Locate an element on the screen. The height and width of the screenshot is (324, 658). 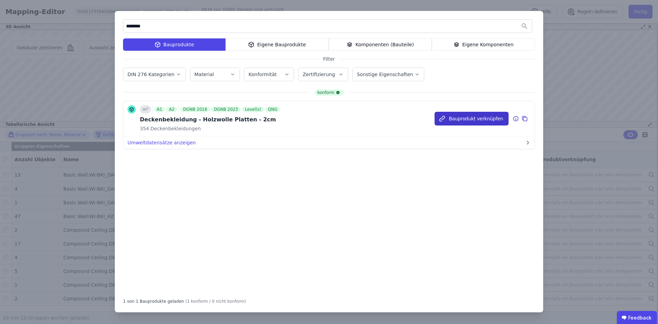
div: A1 is located at coordinates (160, 109).